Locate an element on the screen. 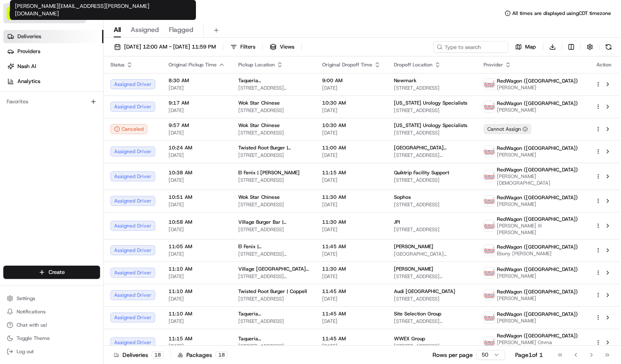 Image resolution: width=621 pixels, height=364 pixels. span: Settings is located at coordinates (26, 299).